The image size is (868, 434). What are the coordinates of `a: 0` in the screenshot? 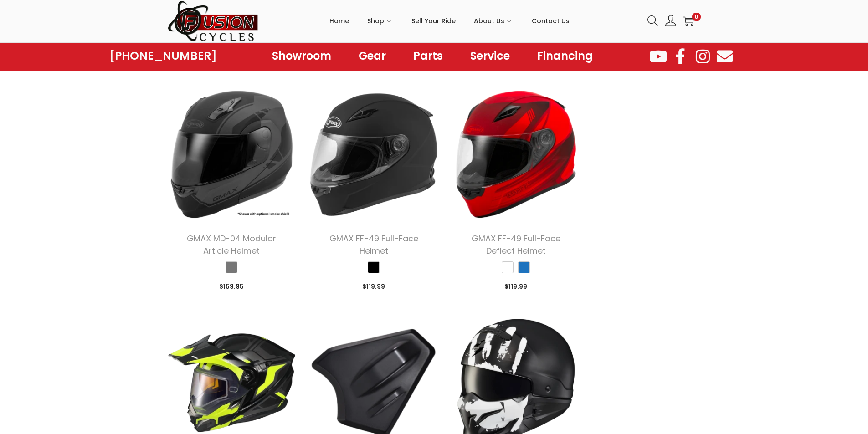 It's located at (688, 21).